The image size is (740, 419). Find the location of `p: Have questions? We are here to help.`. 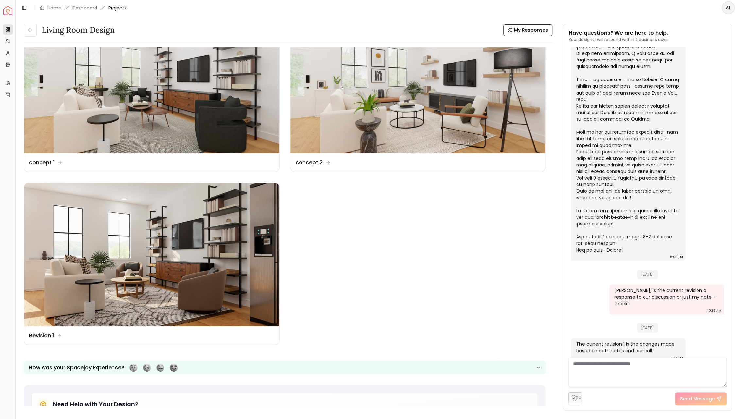

p: Have questions? We are here to help. is located at coordinates (619, 33).